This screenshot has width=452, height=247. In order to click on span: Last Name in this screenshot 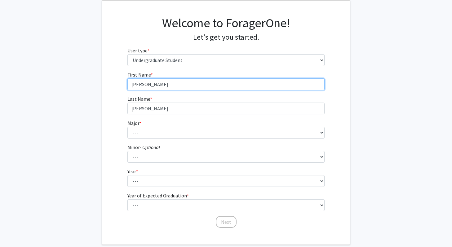, I will do `click(138, 99)`.